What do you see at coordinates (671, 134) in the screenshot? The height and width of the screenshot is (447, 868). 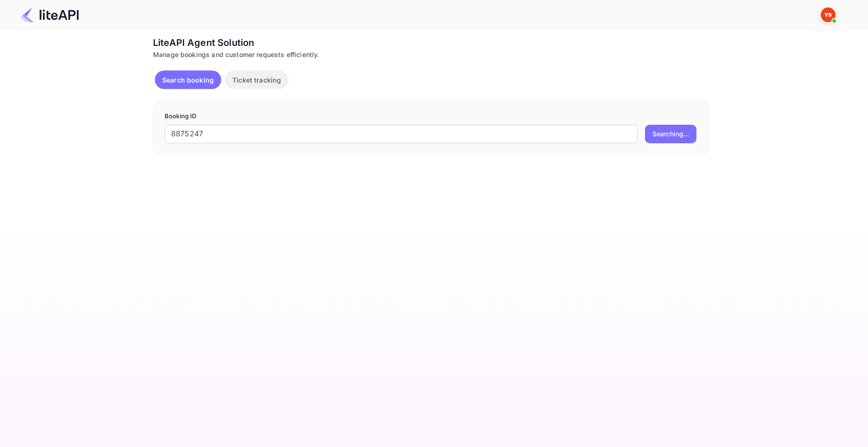 I see `button: Searching...` at bounding box center [671, 134].